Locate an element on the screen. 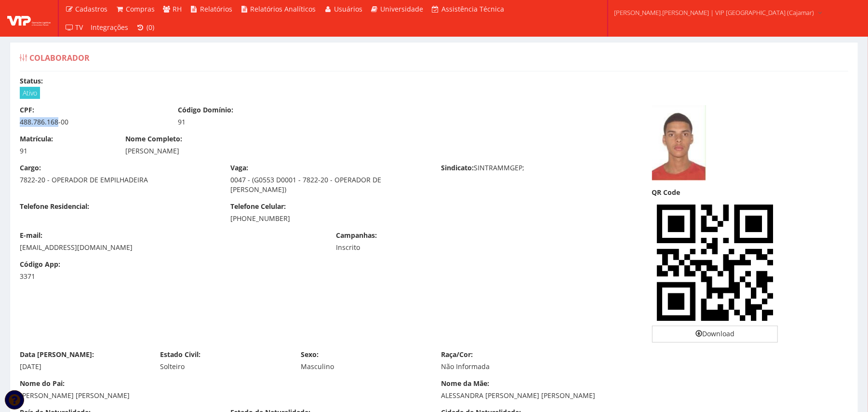 This screenshot has height=412, width=868. label: Telefone Residencial: is located at coordinates (55, 206).